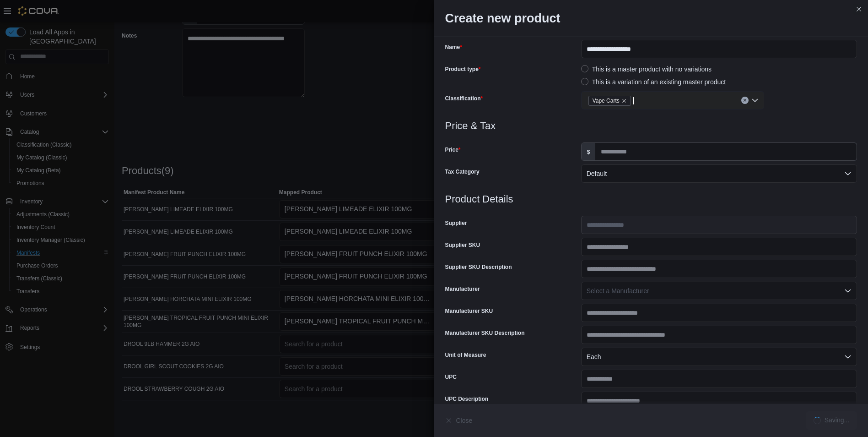 This screenshot has width=868, height=437. I want to click on span: Loading, so click(817, 421).